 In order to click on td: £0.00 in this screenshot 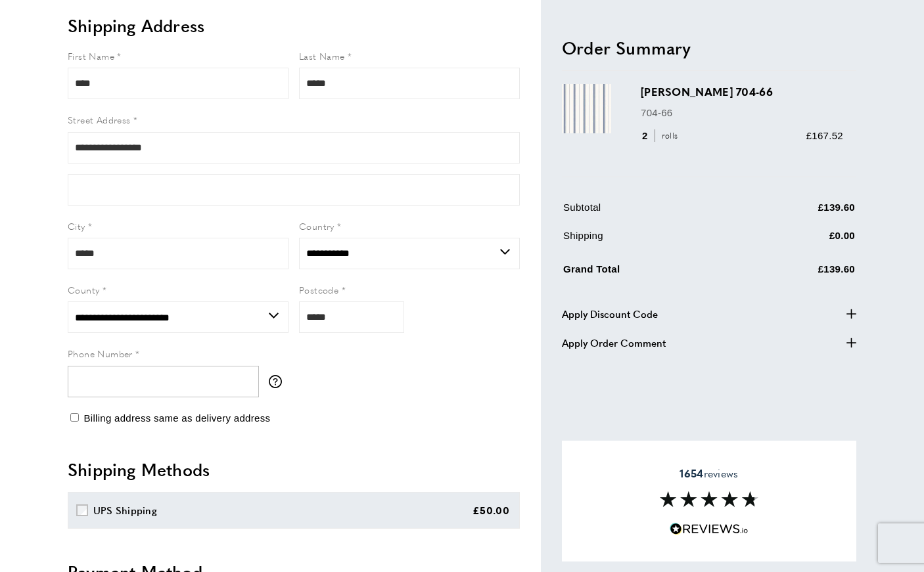, I will do `click(798, 240)`.